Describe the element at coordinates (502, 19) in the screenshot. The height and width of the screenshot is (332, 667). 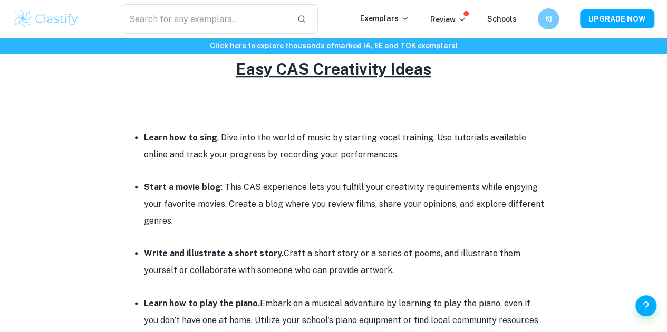
I see `a: Schools` at that location.